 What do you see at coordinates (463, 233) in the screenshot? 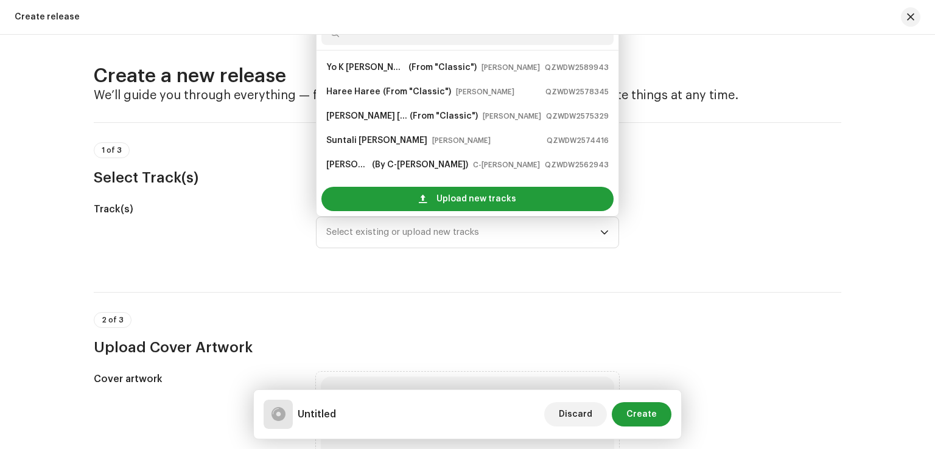
I see `span: Select existing or upload new tracks` at bounding box center [463, 233].